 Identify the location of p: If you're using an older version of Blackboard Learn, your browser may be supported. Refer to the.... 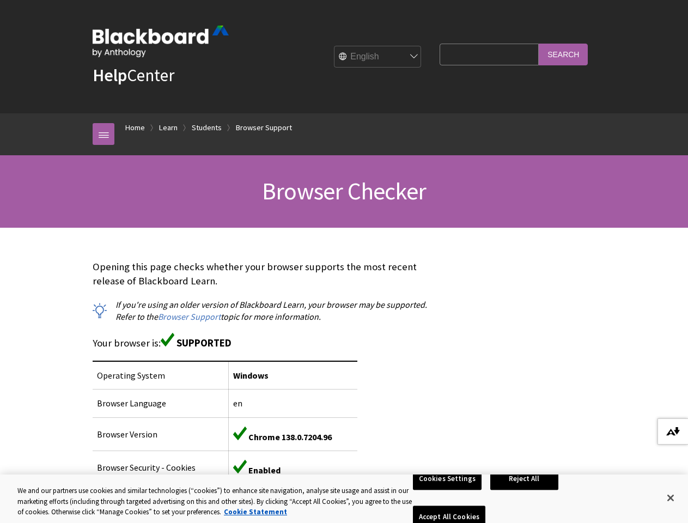
(263, 311).